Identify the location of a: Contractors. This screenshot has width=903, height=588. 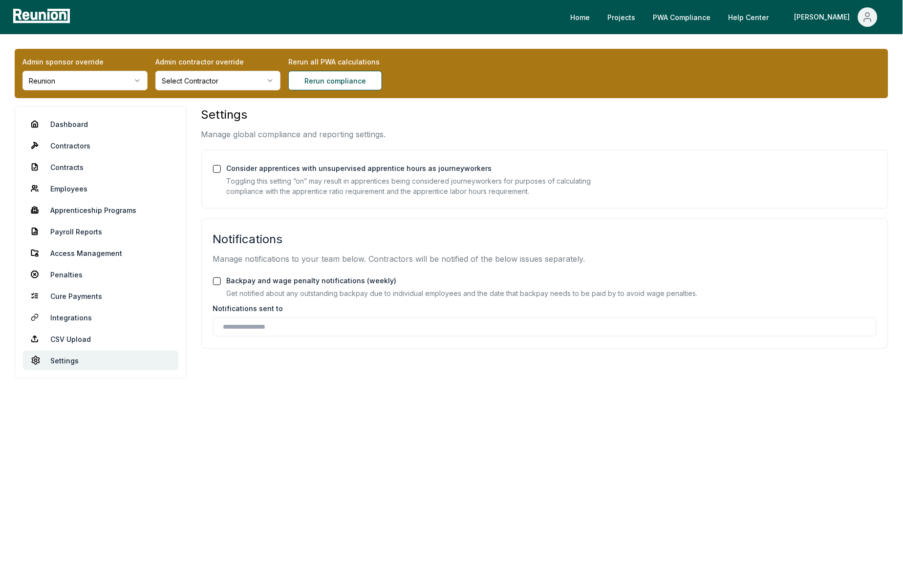
(101, 145).